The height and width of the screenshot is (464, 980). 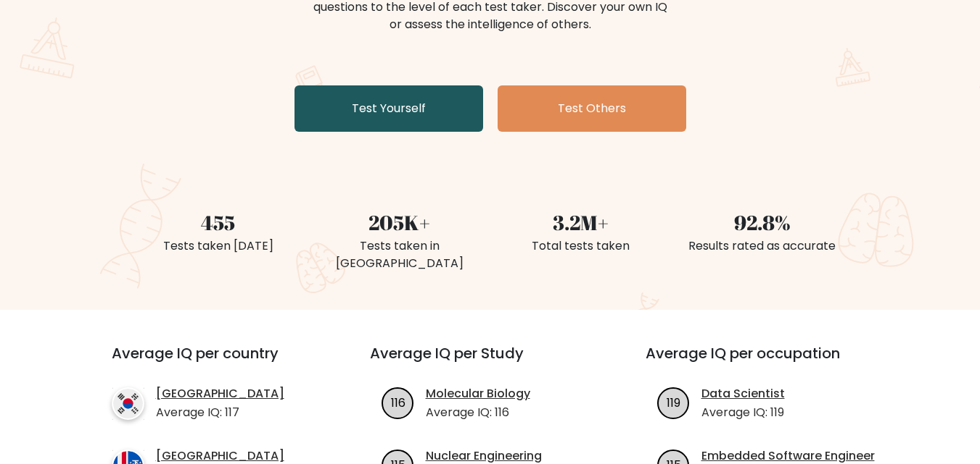 I want to click on a: Test Others, so click(x=592, y=109).